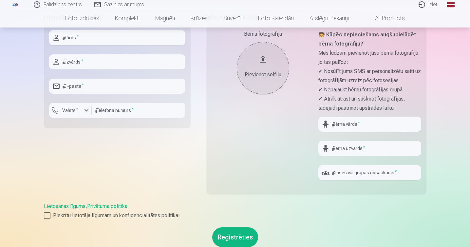 The width and height of the screenshot is (470, 247). I want to click on a: Lietošanas līgums, so click(65, 206).